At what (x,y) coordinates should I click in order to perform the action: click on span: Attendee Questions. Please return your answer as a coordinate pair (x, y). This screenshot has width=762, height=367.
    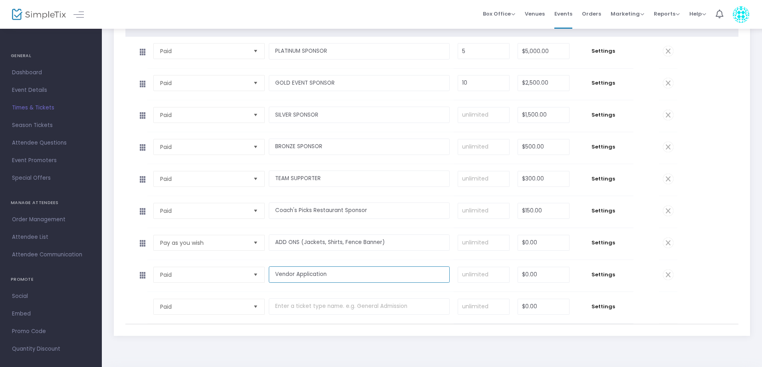
    Looking at the image, I should click on (51, 143).